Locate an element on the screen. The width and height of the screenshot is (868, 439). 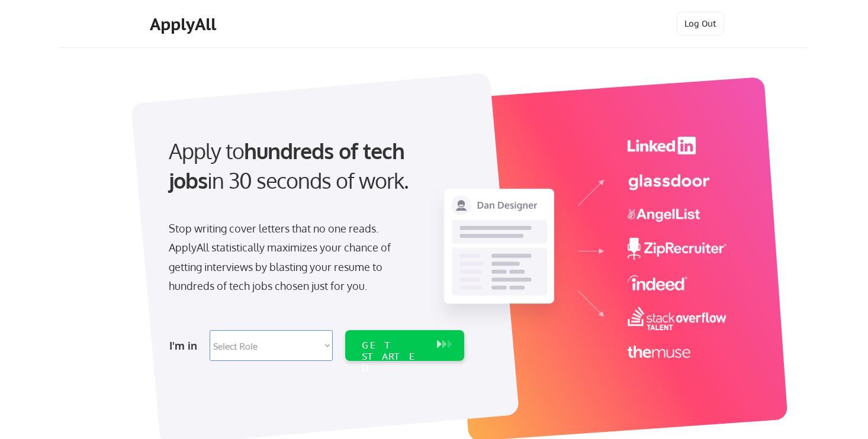
strong: hundreds of tech jobs is located at coordinates (289, 165).